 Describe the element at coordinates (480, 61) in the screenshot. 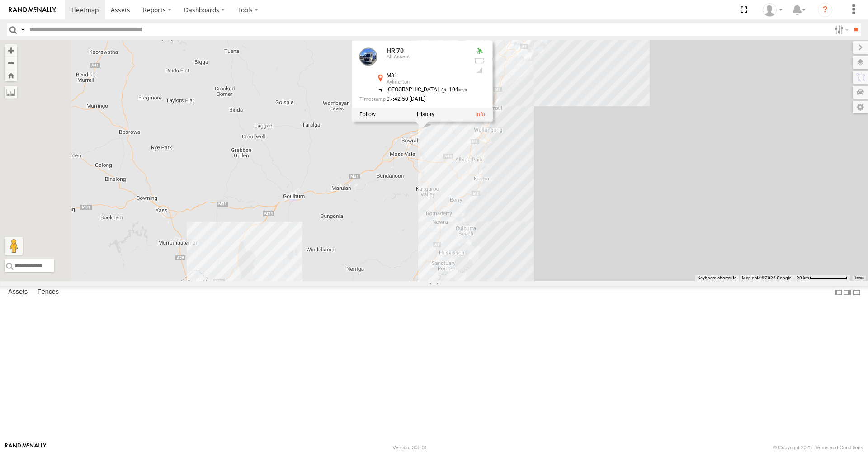

I see `div: No battery health information received from this device.` at that location.